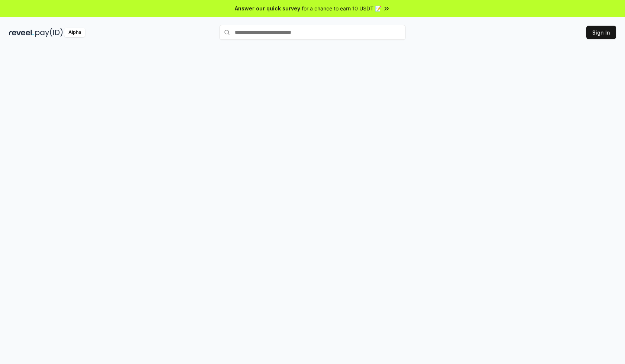 The width and height of the screenshot is (625, 364). I want to click on button: Sign In, so click(601, 32).